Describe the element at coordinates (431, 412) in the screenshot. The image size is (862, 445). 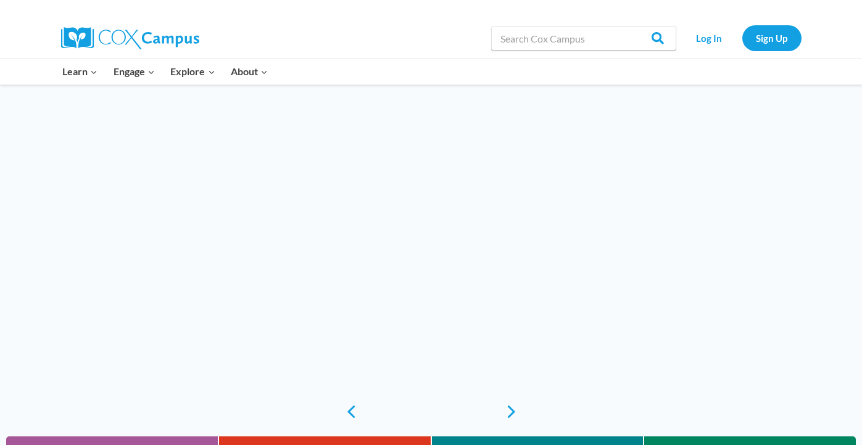
I see `div: content slider buttons` at that location.